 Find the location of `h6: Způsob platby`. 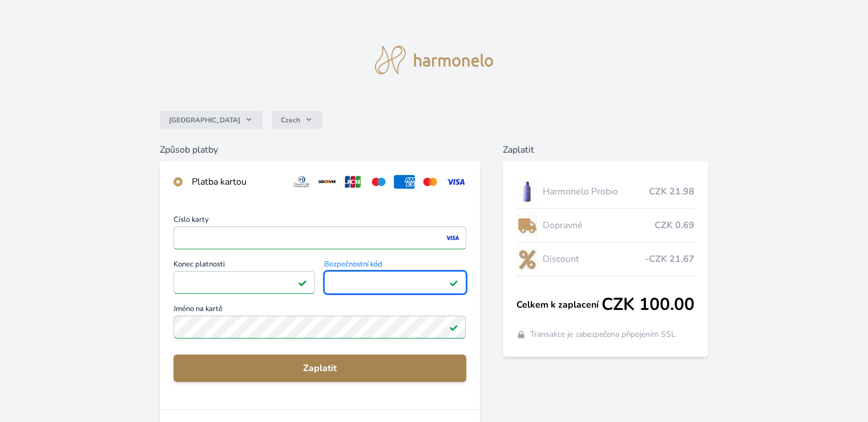

h6: Způsob platby is located at coordinates (320, 149).